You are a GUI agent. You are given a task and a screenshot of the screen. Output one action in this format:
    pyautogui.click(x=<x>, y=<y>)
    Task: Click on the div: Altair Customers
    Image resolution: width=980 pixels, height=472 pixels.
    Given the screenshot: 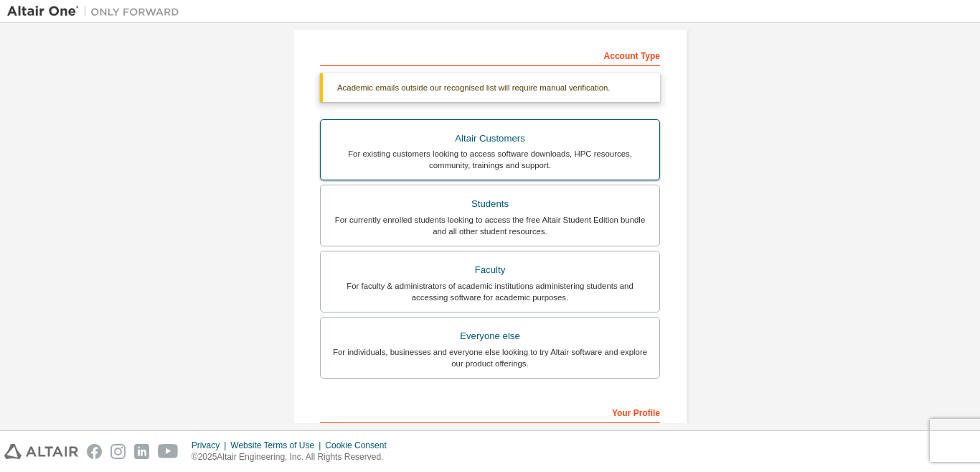 What is the action you would take?
    pyautogui.click(x=490, y=138)
    